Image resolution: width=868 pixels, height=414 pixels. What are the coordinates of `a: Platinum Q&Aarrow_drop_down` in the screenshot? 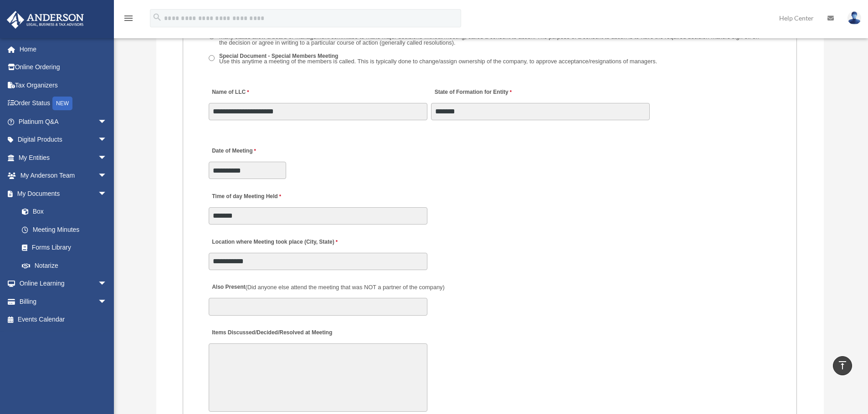 It's located at (63, 122).